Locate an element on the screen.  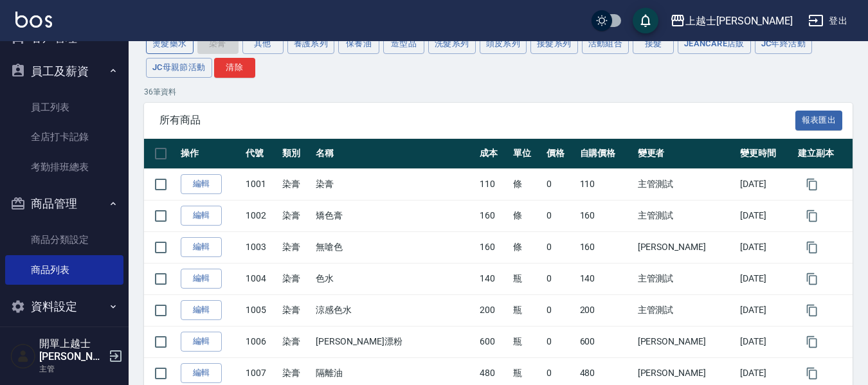
button: 燙髮藥水 is located at coordinates (170, 43).